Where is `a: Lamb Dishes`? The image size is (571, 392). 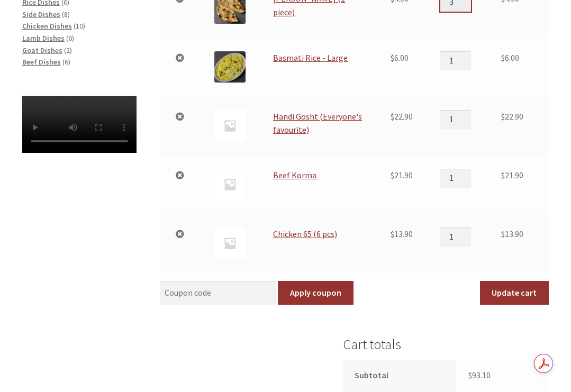
a: Lamb Dishes is located at coordinates (43, 38).